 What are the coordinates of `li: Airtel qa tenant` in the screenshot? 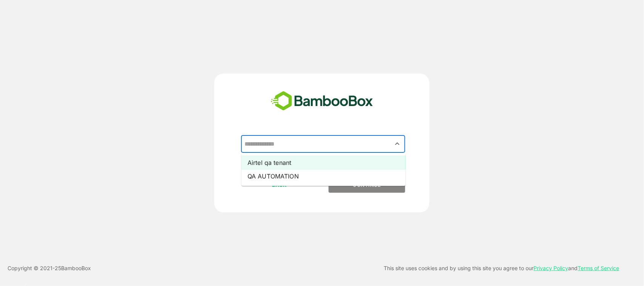 It's located at (323, 162).